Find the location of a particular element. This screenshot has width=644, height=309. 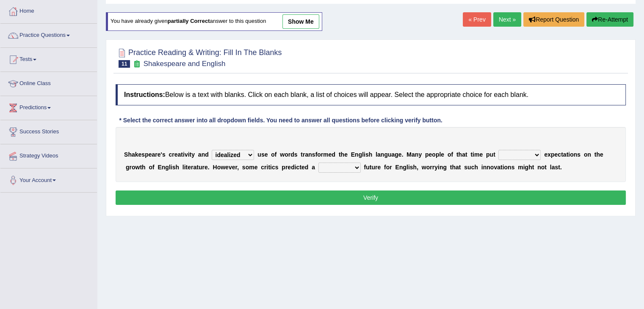

a: show me is located at coordinates (301, 22).